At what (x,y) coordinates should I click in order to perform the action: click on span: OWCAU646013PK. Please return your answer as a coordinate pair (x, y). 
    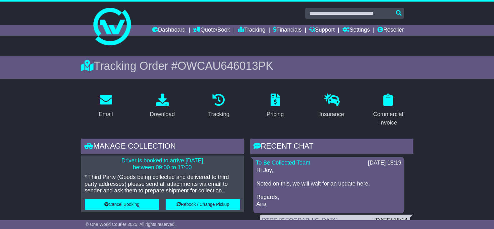
    Looking at the image, I should click on (225, 66).